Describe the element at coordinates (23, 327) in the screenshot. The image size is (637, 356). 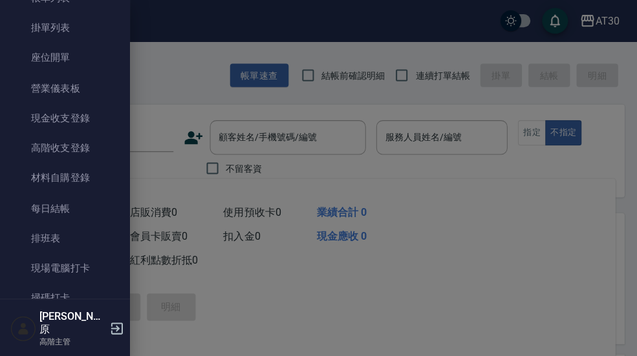
I see `img: Person` at that location.